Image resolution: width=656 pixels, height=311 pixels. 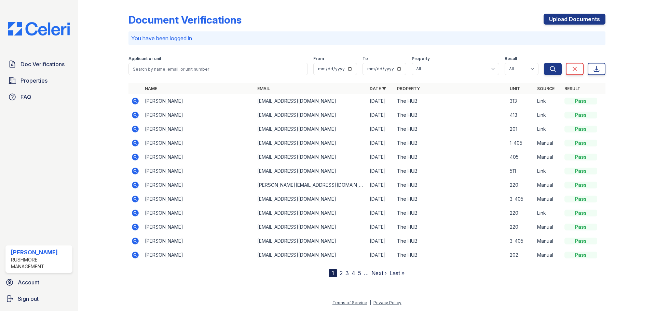 What do you see at coordinates (185, 20) in the screenshot?
I see `div: Document Verifications` at bounding box center [185, 20].